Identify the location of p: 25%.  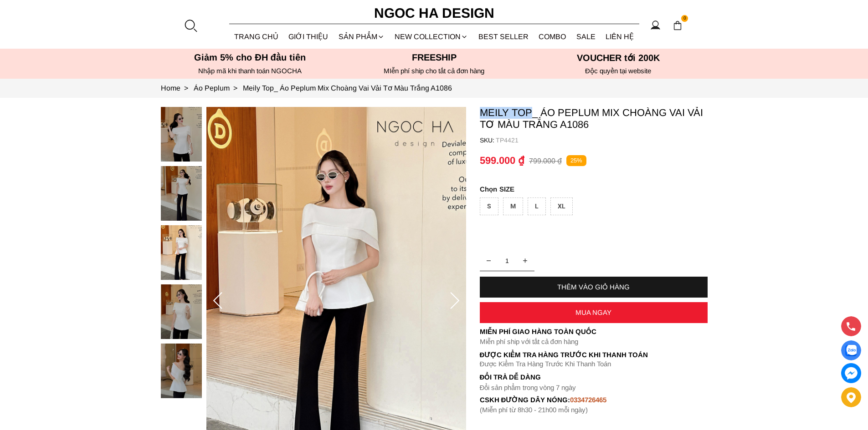
(576, 161).